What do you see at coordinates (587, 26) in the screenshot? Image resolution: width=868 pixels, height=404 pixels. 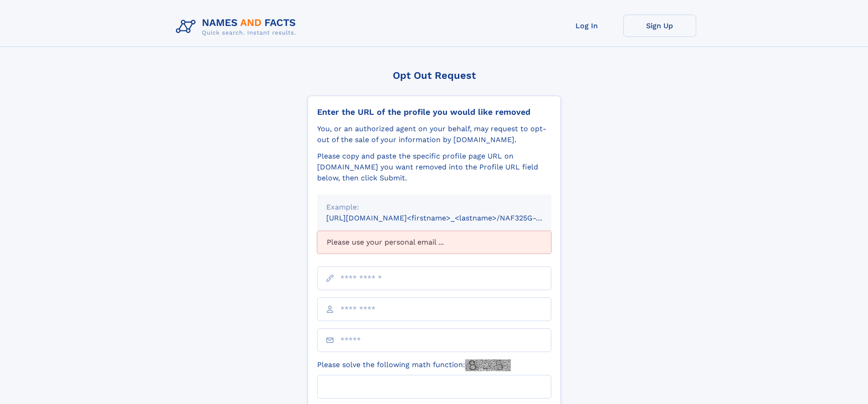 I see `a: Log In` at bounding box center [587, 26].